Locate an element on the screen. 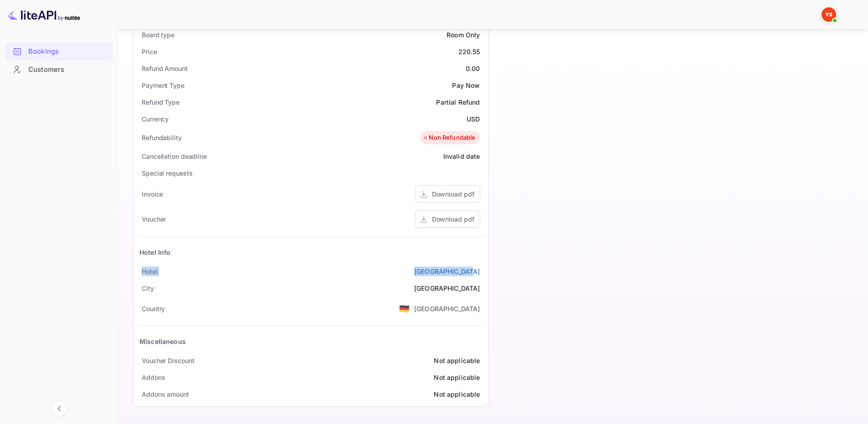  div: Addons is located at coordinates (153, 377).